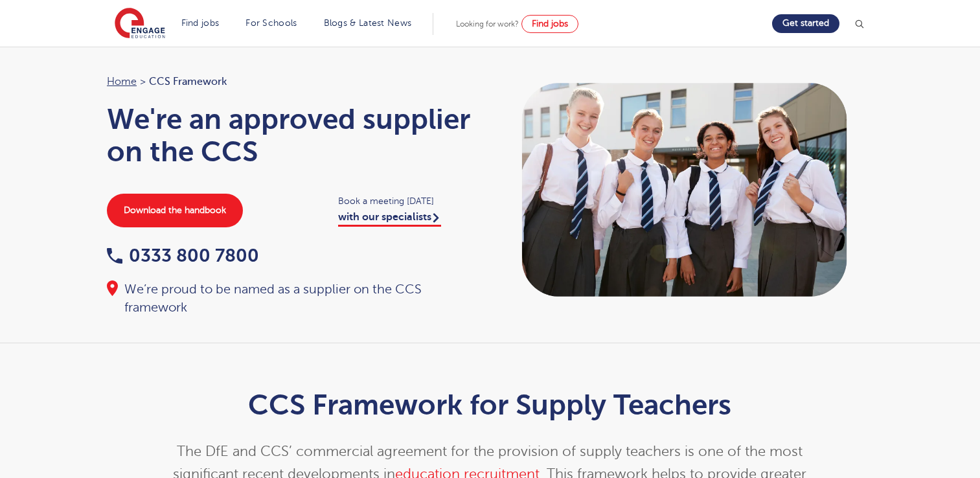 This screenshot has height=478, width=980. What do you see at coordinates (175, 211) in the screenshot?
I see `a: Download the handbook` at bounding box center [175, 211].